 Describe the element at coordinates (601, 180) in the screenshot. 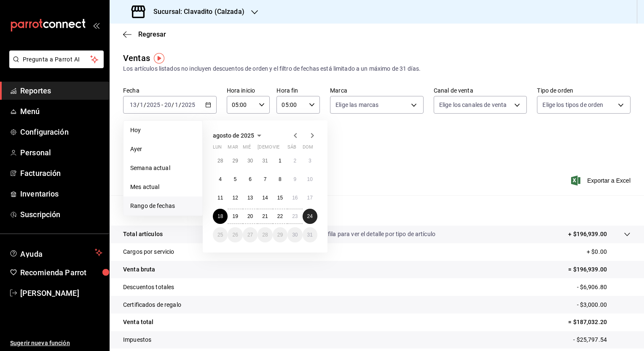

I see `span: Exportar a Excel` at that location.